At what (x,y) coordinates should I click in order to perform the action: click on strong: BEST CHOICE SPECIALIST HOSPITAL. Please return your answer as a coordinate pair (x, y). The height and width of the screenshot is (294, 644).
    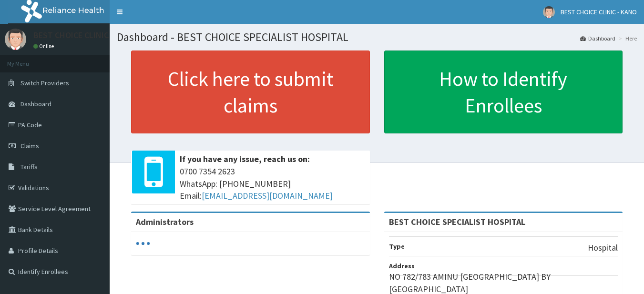
    Looking at the image, I should click on (457, 221).